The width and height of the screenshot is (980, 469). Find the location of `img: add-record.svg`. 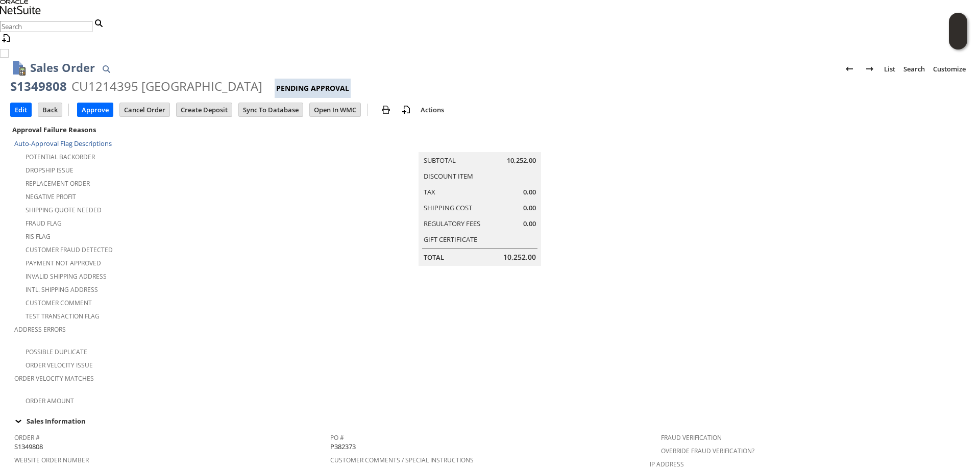

img: add-record.svg is located at coordinates (407, 110).